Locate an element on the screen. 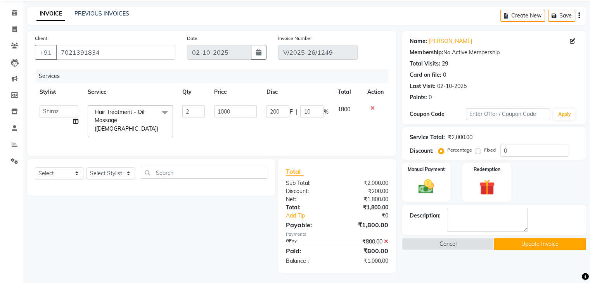  div: Last Visit: is located at coordinates (423, 86).